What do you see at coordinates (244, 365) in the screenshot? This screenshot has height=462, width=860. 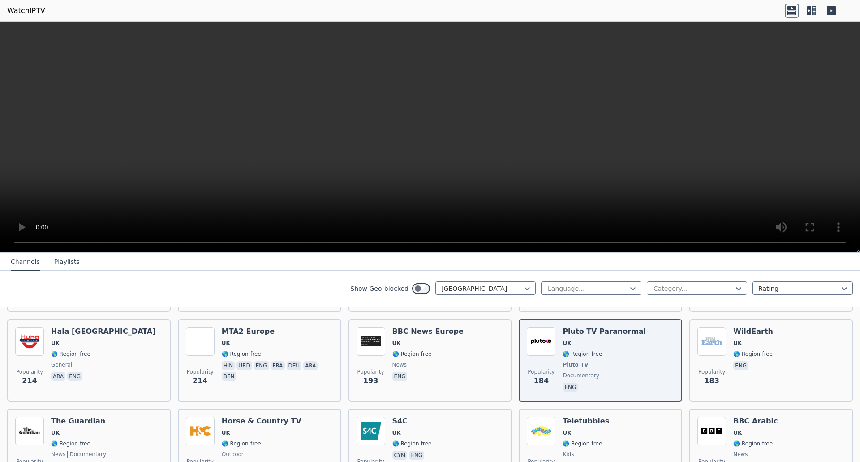 I see `p: urd` at bounding box center [244, 365].